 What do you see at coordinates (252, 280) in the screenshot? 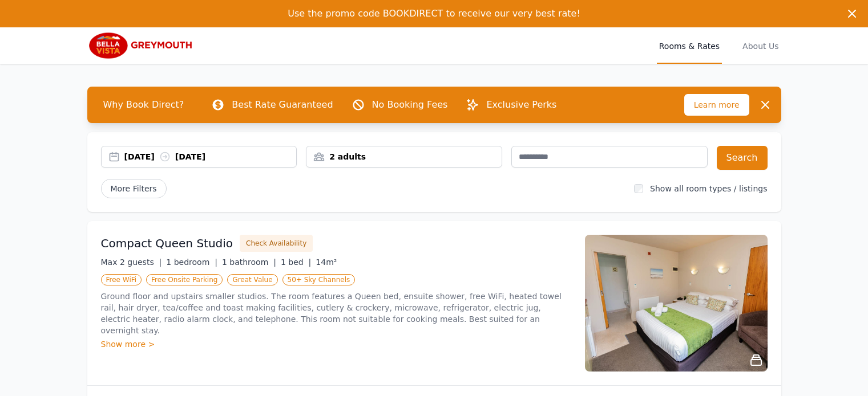
I see `span: Great Value` at bounding box center [252, 280].